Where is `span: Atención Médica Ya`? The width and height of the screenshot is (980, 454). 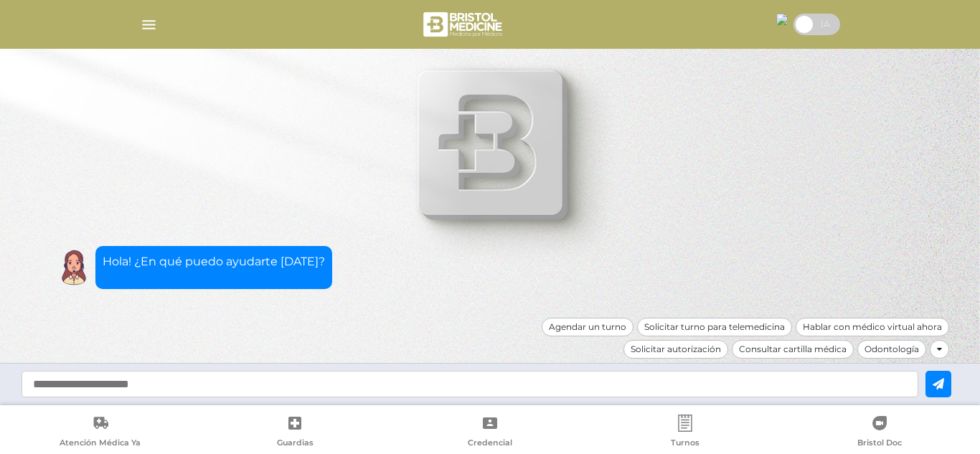 span: Atención Médica Ya is located at coordinates (99, 444).